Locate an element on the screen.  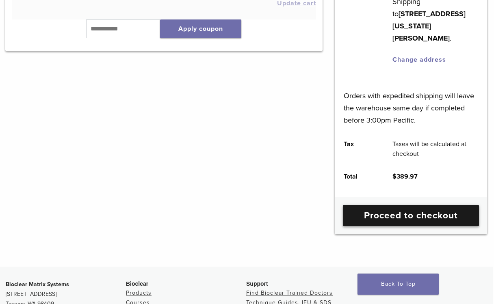
td: Taxes will be calculated at checkout is located at coordinates (435, 149).